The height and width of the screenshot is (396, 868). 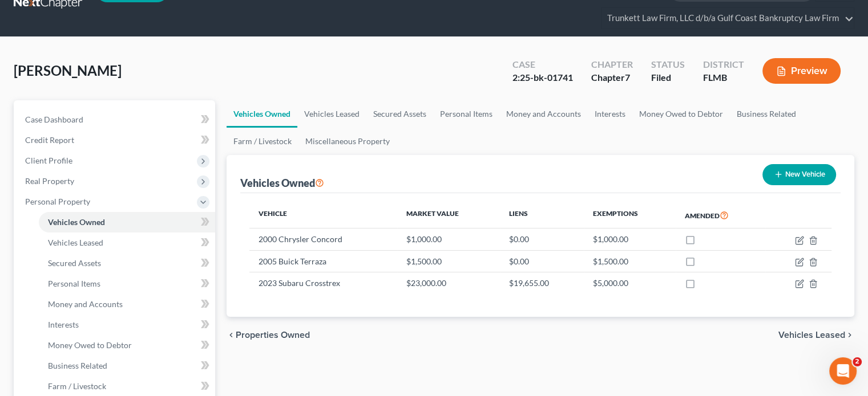 I want to click on button: New Vehicle, so click(x=799, y=174).